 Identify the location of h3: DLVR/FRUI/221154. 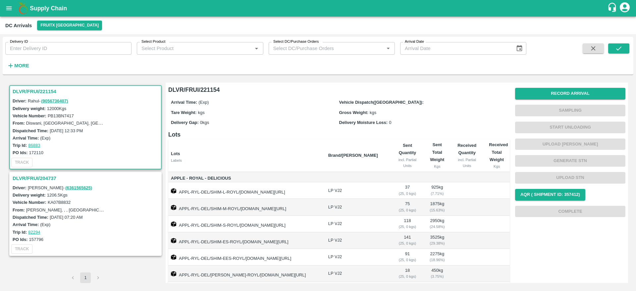
(86, 91).